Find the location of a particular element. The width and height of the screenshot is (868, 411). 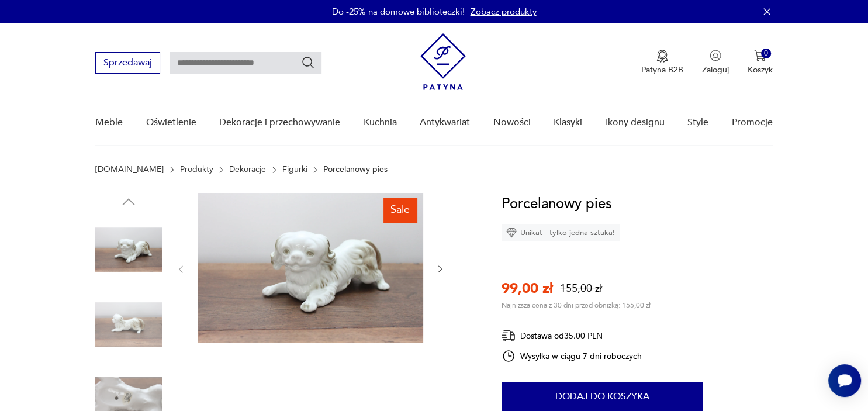

h1: Porcelanowy pies is located at coordinates (557, 204).